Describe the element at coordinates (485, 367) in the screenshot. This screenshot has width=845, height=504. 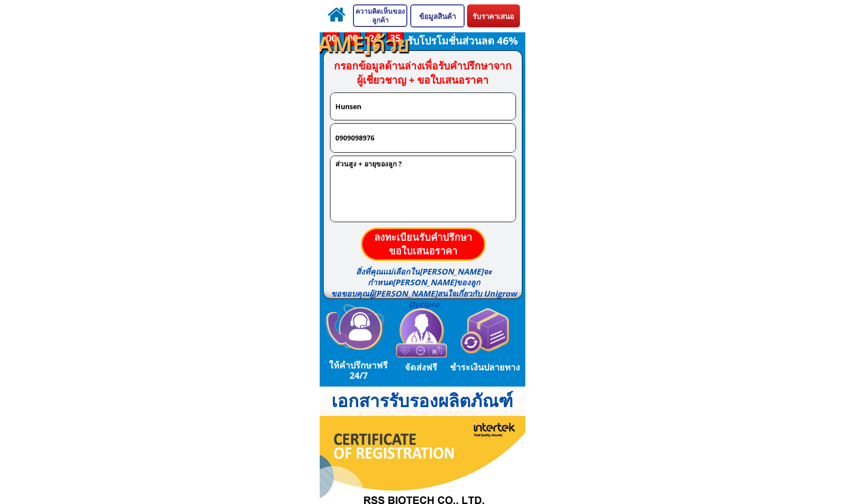
I see `h3: ชำระเงินปลายทาง` at that location.